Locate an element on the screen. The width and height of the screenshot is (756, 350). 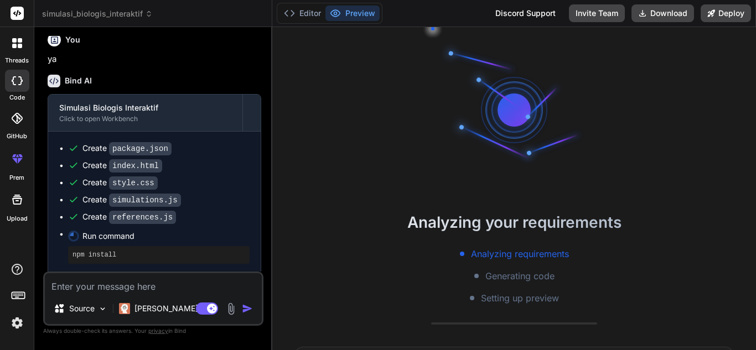
code: package.json is located at coordinates (140, 149).